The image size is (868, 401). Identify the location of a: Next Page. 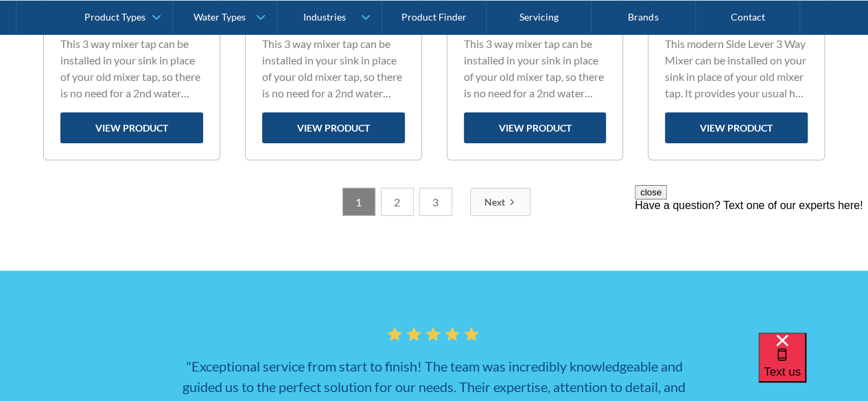
(500, 201).